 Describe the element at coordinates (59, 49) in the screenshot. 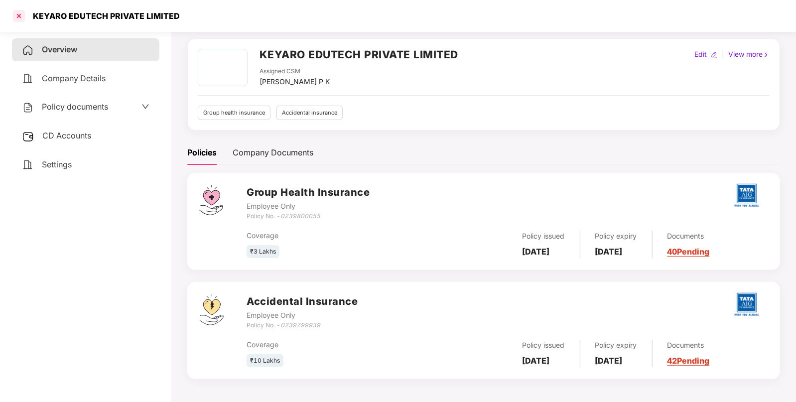

I see `span: Overview` at that location.